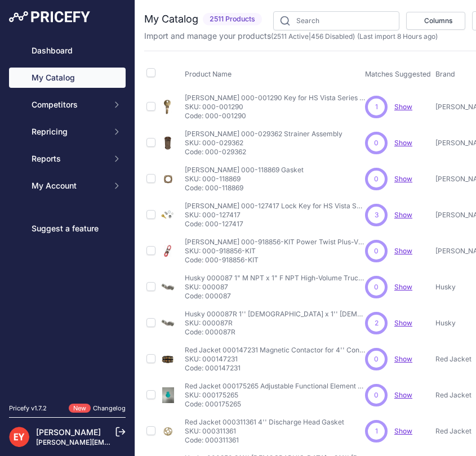 This screenshot has height=456, width=476. I want to click on button: Repricing, so click(67, 132).